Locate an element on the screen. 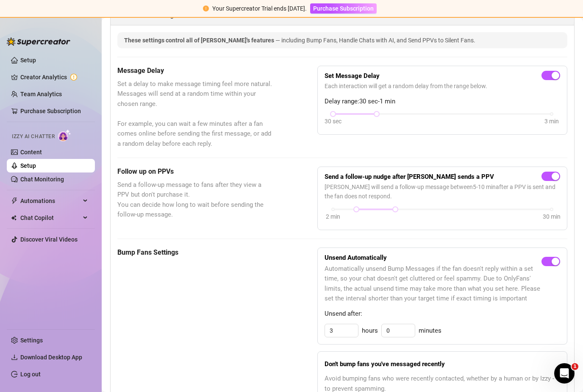  h5: Message Delay is located at coordinates (196, 71).